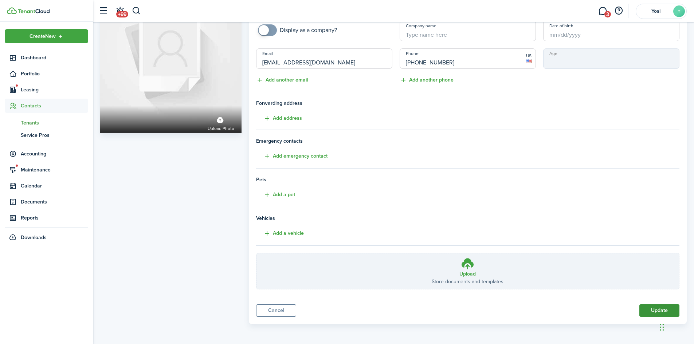 The width and height of the screenshot is (694, 344). Describe the element at coordinates (529, 56) in the screenshot. I see `span: US` at that location.